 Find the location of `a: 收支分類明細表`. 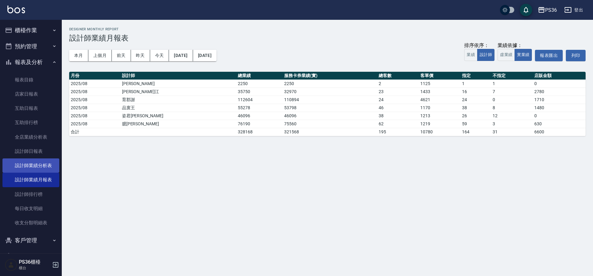

a: 收支分類明細表 is located at coordinates (31, 222).